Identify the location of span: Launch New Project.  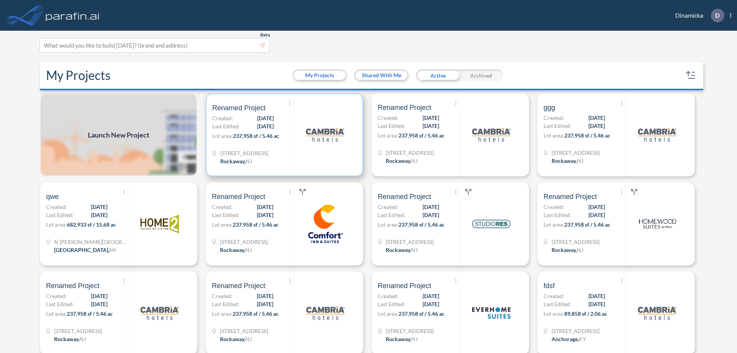
(119, 135).